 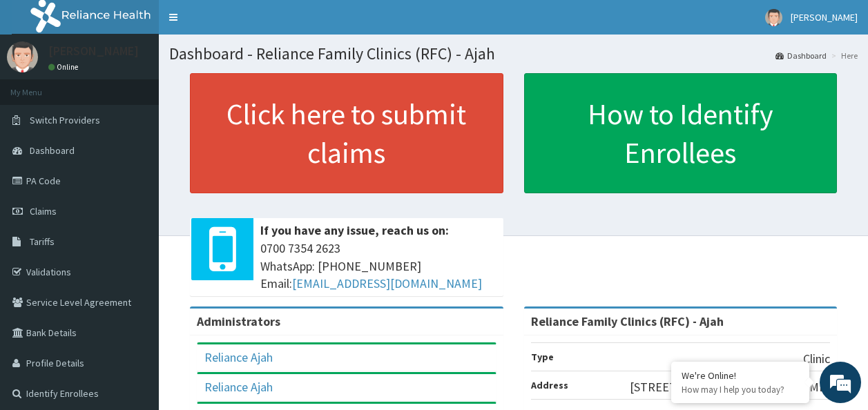 I want to click on span: Claims, so click(x=43, y=212).